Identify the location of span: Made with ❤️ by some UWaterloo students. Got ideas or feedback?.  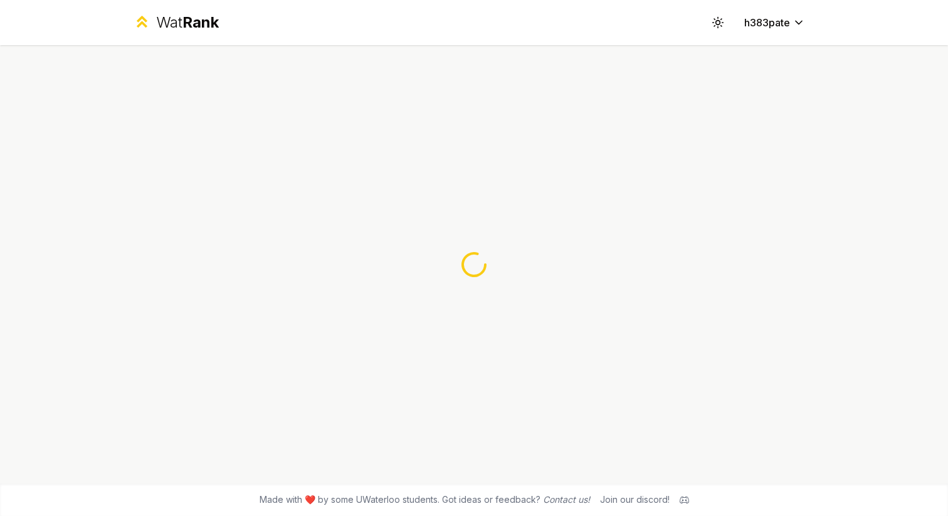
(424, 500).